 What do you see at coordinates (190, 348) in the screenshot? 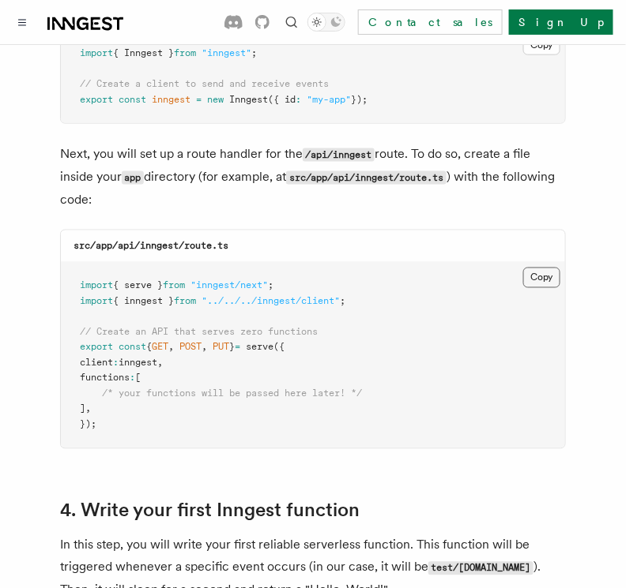
I see `span: POST` at bounding box center [190, 348].